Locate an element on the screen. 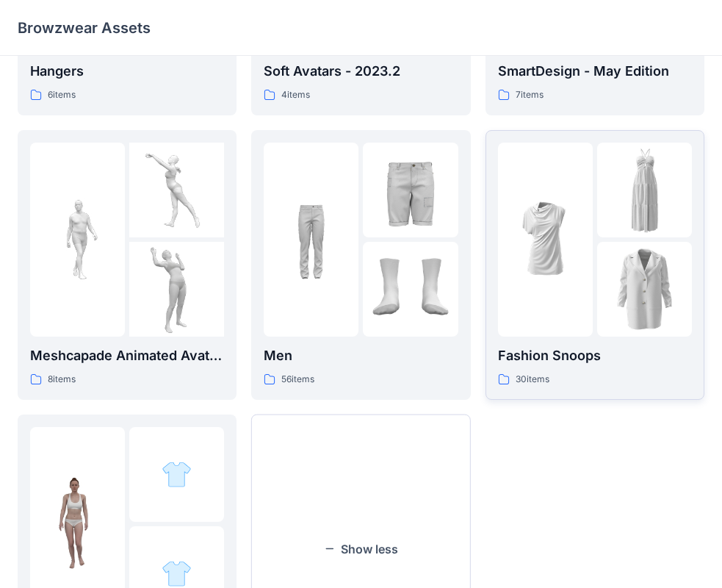 Image resolution: width=722 pixels, height=588 pixels. p: Browzwear Assets is located at coordinates (83, 28).